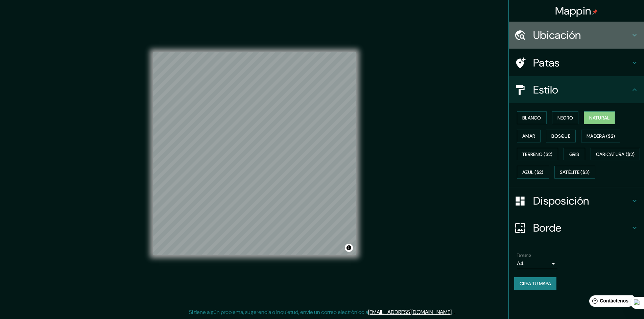 Image resolution: width=644 pixels, height=319 pixels. I want to click on font: Terreno ($2), so click(538, 154).